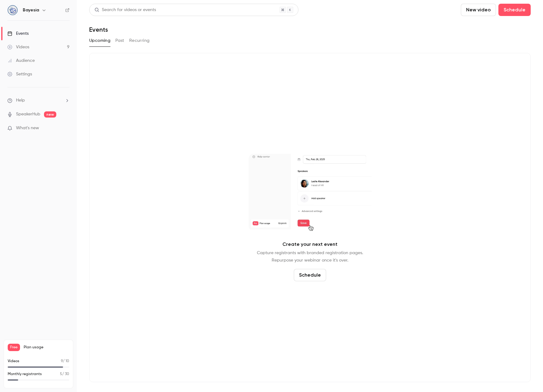 The width and height of the screenshot is (543, 392). I want to click on h1: Events, so click(99, 30).